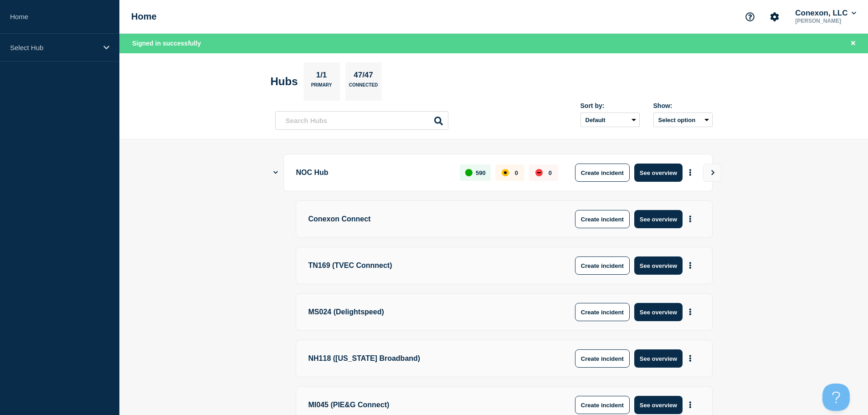 This screenshot has width=868, height=415. Describe the element at coordinates (610, 120) in the screenshot. I see `select: Sort by` at that location.